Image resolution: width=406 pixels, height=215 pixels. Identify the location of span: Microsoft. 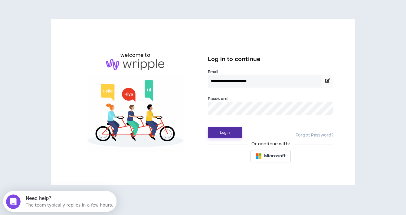
(274, 156).